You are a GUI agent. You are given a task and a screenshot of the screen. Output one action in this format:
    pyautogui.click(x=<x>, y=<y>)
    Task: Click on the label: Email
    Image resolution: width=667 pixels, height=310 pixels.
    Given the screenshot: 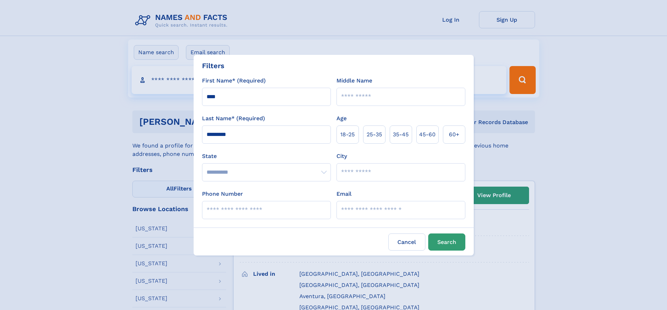 What is the action you would take?
    pyautogui.click(x=344, y=194)
    